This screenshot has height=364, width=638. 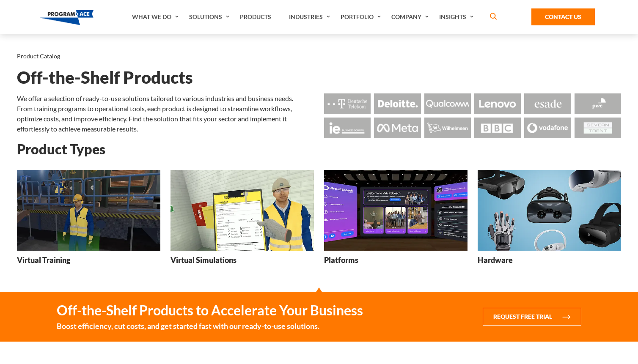 I want to click on img: Logo - Deutsche Telekom, so click(x=347, y=104).